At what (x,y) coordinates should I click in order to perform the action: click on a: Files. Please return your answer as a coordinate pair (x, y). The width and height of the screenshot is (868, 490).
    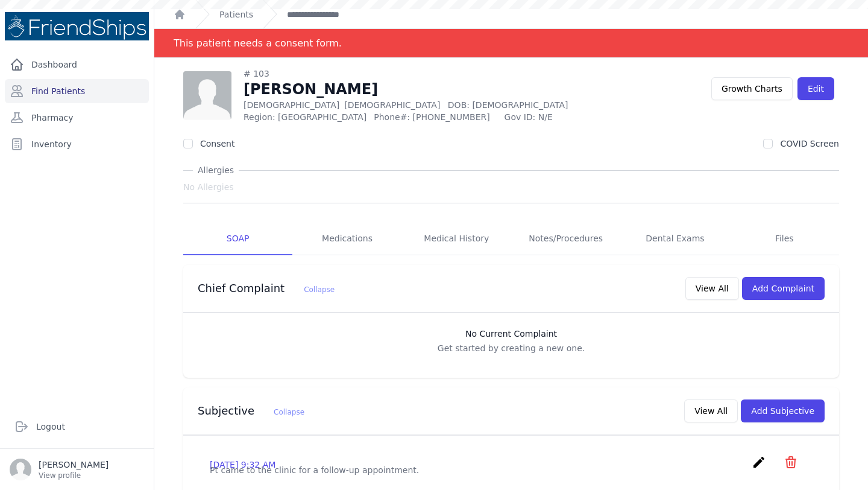
    Looking at the image, I should click on (785, 239).